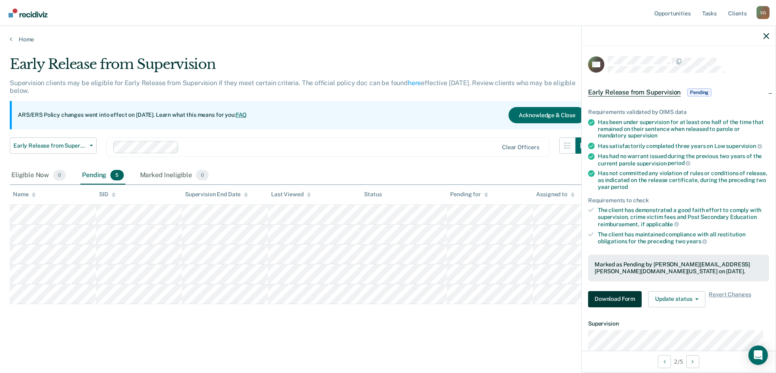  Describe the element at coordinates (301, 67) in the screenshot. I see `div: Early Release from Supervision` at that location.